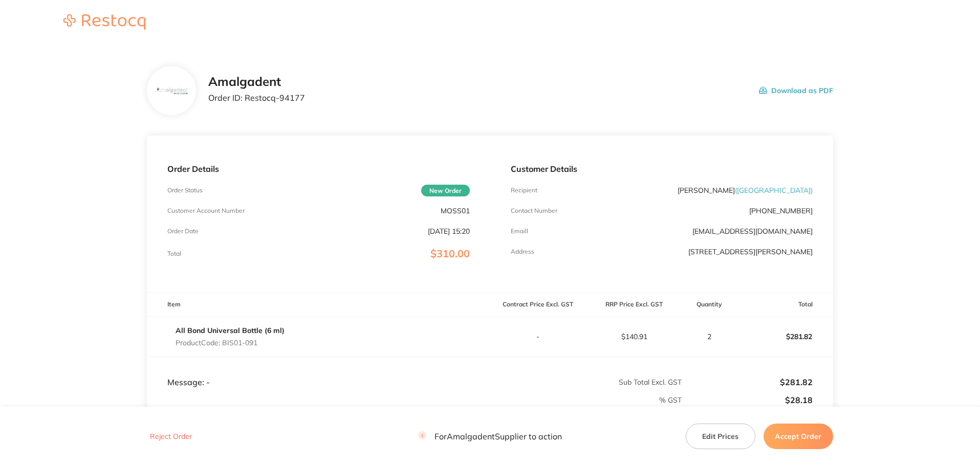 The height and width of the screenshot is (466, 980). I want to click on p: Total, so click(174, 254).